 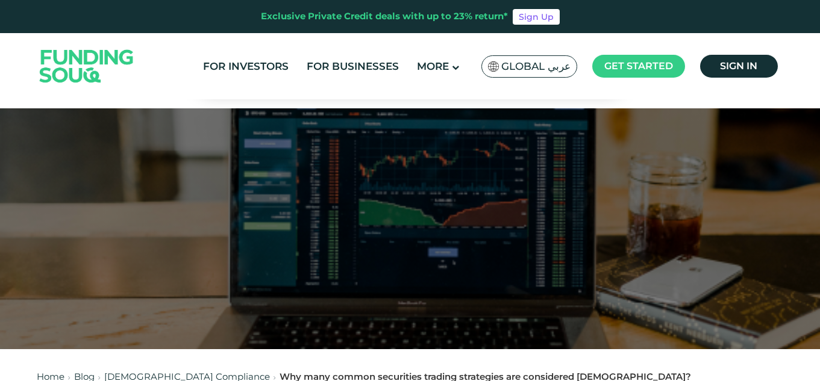 What do you see at coordinates (352, 66) in the screenshot?
I see `a: For Businesses` at bounding box center [352, 66].